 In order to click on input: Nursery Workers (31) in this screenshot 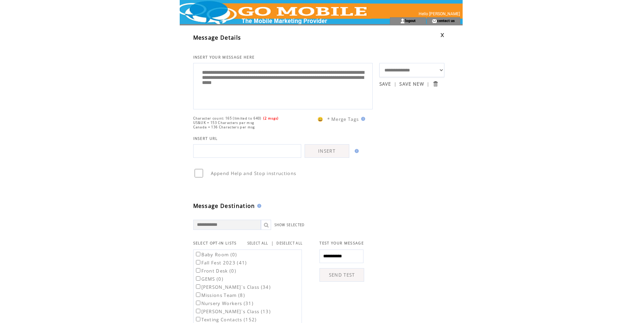, I will do `click(198, 302)`.